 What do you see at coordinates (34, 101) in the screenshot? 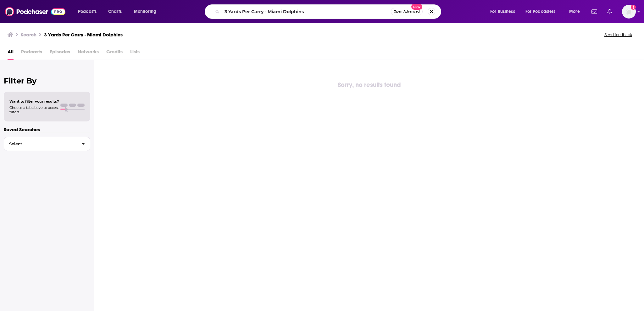
I see `span: Want to filter your results?` at bounding box center [34, 101].